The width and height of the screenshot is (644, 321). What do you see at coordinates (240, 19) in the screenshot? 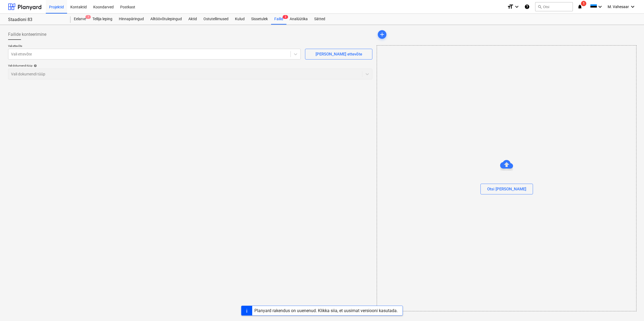
I see `a: Kulud` at bounding box center [240, 19].